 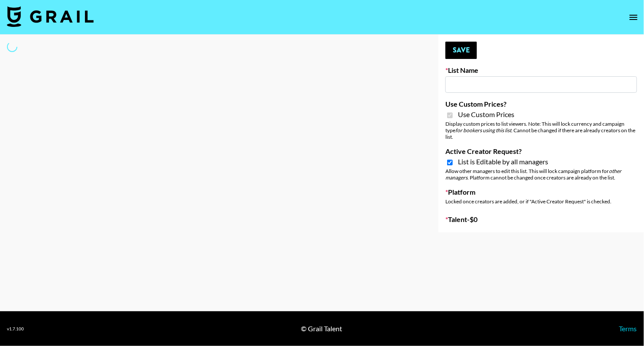 What do you see at coordinates (541, 174) in the screenshot?
I see `div: Allow other managers to edit this list. This will lock campaign platform for . Platform cannot be...` at bounding box center [541, 174].